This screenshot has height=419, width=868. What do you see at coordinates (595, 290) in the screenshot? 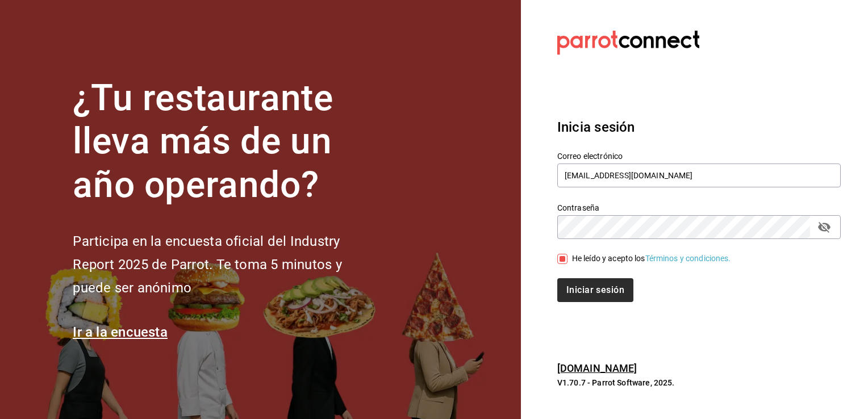
I see `button: Iniciar sesión` at bounding box center [595, 290].